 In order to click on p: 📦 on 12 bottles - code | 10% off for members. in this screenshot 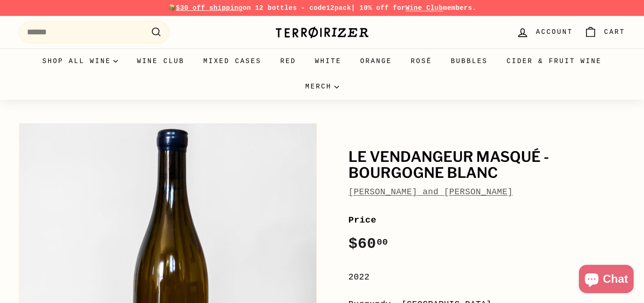, I will do `click(322, 8)`.